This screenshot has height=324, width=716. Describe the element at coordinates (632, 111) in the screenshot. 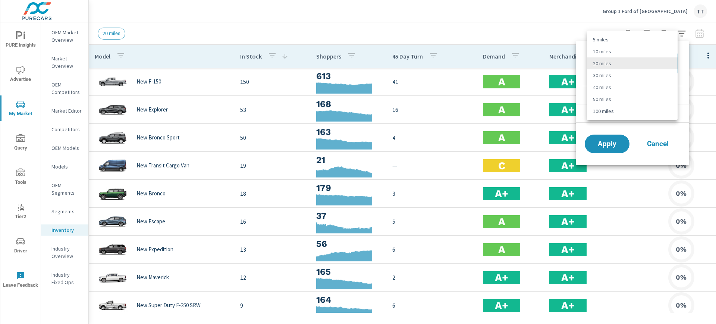

I see `li: 100 miles` at that location.